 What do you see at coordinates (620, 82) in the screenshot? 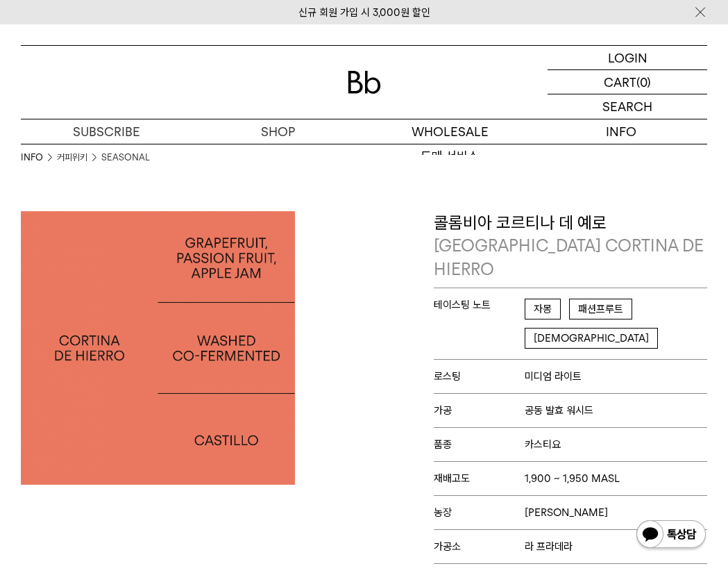
I see `p: CART` at bounding box center [620, 82].